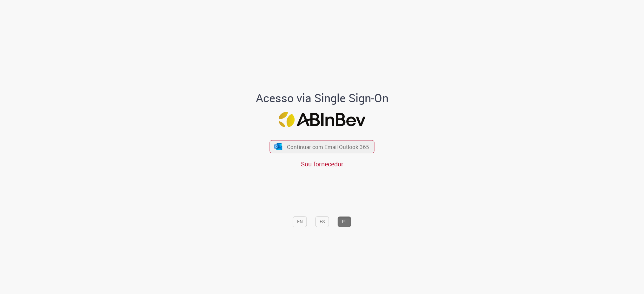  What do you see at coordinates (322, 98) in the screenshot?
I see `h1: Acesso via Single Sign-On` at bounding box center [322, 98].